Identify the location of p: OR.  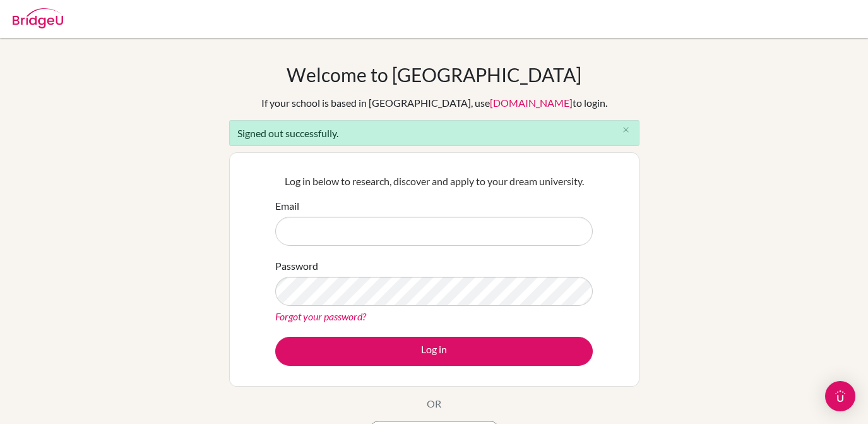
(434, 404).